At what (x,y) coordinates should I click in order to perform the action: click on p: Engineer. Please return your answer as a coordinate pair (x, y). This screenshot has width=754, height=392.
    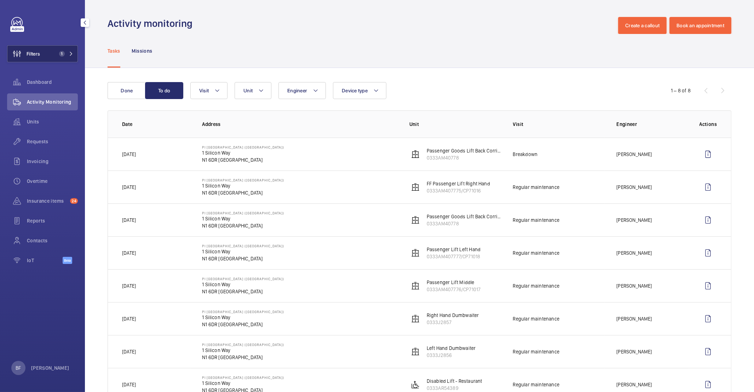
    Looking at the image, I should click on (652, 124).